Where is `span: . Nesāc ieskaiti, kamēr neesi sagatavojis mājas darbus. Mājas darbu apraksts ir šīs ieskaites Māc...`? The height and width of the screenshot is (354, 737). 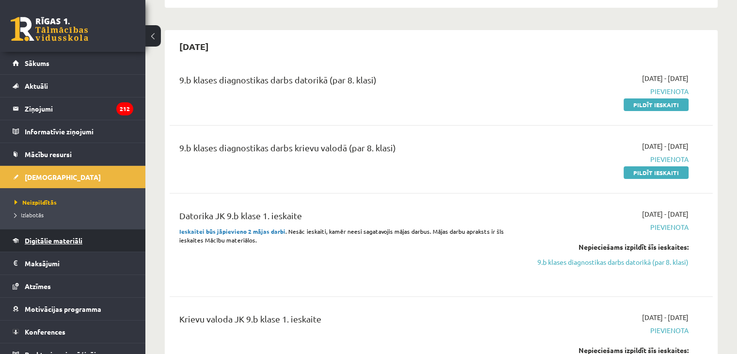 span: . Nesāc ieskaiti, kamēr neesi sagatavojis mājas darbus. Mājas darbu apraksts ir šīs ieskaites Māc... is located at coordinates (342, 236).